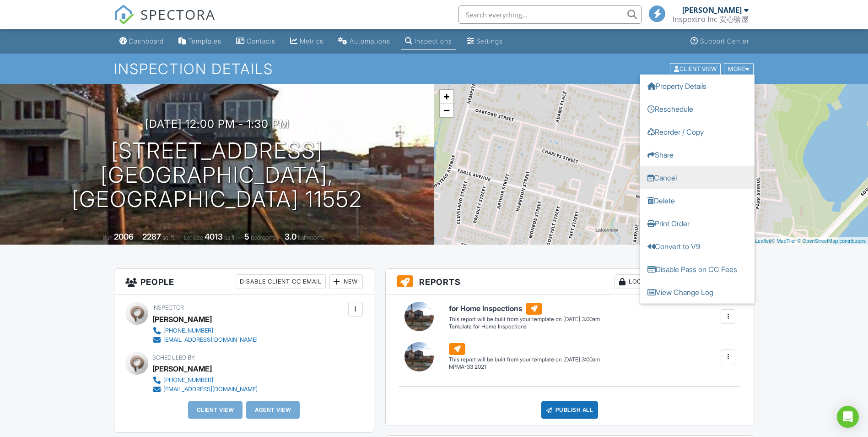  I want to click on a: Print Order, so click(697, 223).